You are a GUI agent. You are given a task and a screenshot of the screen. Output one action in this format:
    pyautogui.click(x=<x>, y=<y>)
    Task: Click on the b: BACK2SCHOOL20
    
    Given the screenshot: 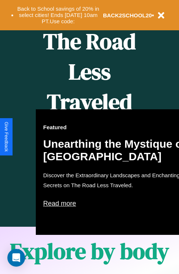 What is the action you would take?
    pyautogui.click(x=128, y=15)
    